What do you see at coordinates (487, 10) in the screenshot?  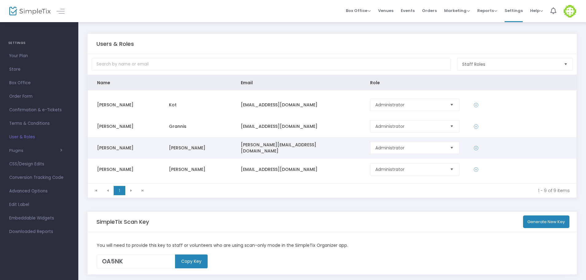 I see `span: Reports` at bounding box center [487, 10].